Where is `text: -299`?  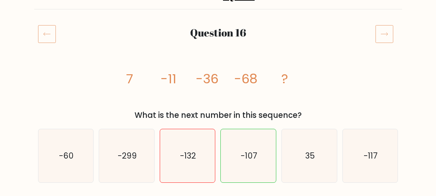
text: -299 is located at coordinates (127, 156).